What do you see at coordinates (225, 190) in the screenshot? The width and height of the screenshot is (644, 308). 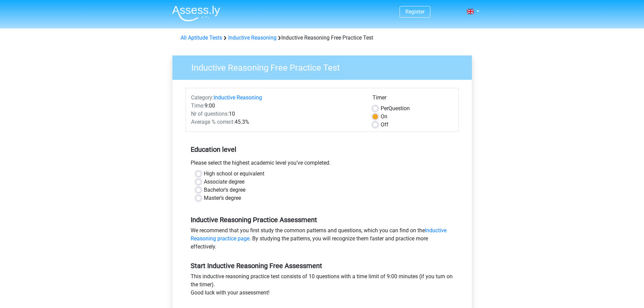 I see `label: Bachelor's degree` at bounding box center [225, 190].